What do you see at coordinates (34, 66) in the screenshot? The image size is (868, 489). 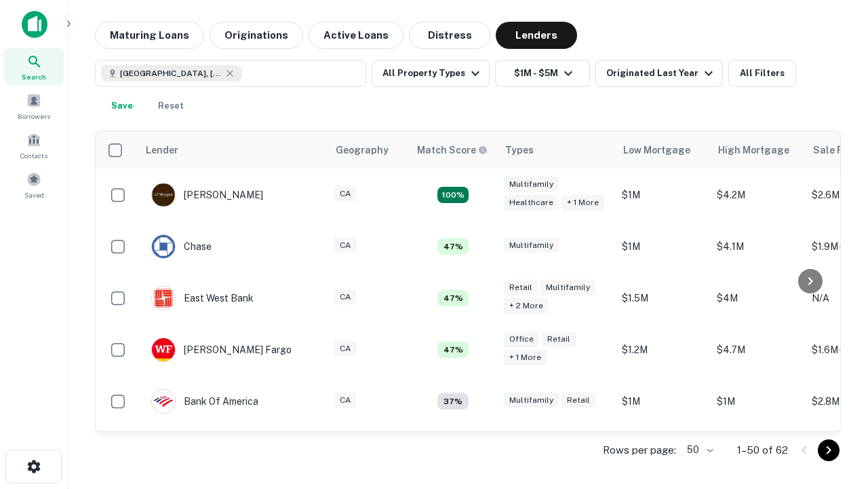 I see `a: Search` at bounding box center [34, 66].